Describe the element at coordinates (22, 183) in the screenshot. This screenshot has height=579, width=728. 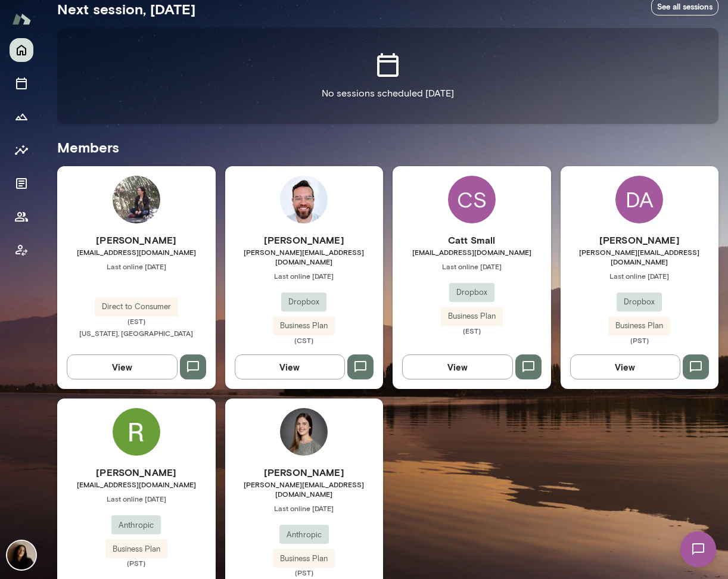
I see `button: Documents` at that location.